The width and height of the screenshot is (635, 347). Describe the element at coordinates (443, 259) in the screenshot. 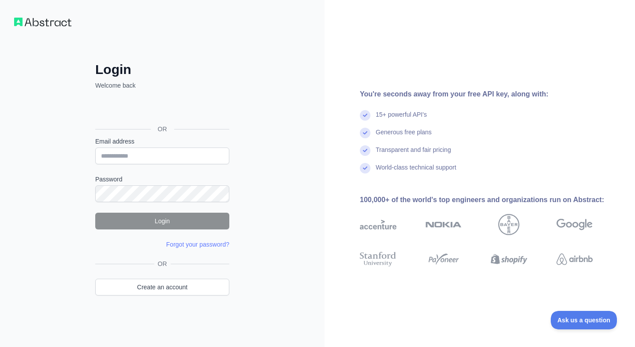

I see `img: payoneer` at that location.